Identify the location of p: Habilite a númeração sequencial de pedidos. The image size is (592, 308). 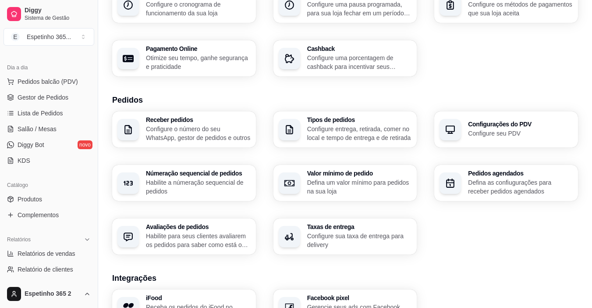
(198, 187).